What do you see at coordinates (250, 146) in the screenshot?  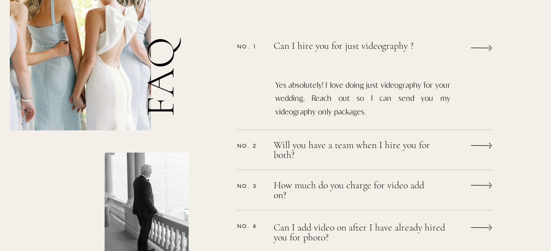 I see `p: No. 2` at bounding box center [250, 146].